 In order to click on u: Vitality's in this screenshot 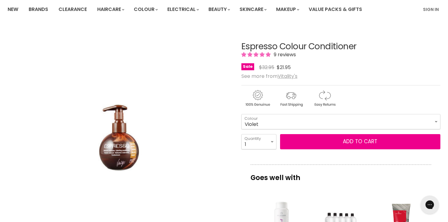, I will do `click(287, 76)`.